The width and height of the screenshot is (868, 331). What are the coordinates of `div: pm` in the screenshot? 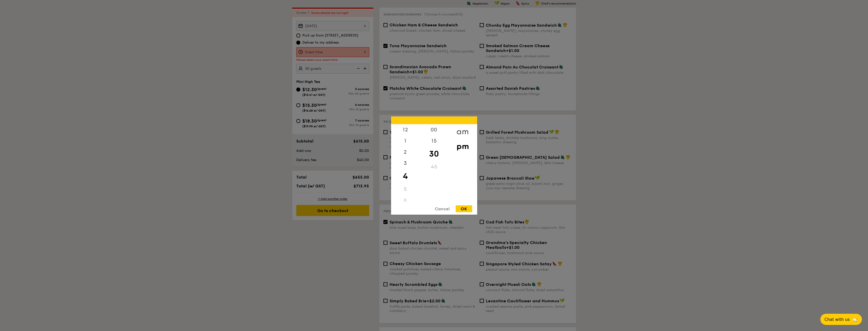 It's located at (463, 146).